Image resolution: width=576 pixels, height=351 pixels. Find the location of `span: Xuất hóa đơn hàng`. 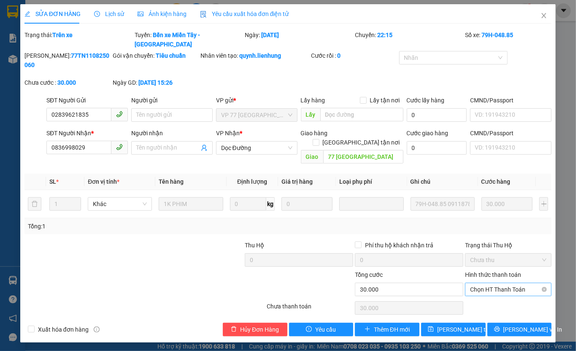

span: Xuất hóa đơn hàng is located at coordinates (63, 330).